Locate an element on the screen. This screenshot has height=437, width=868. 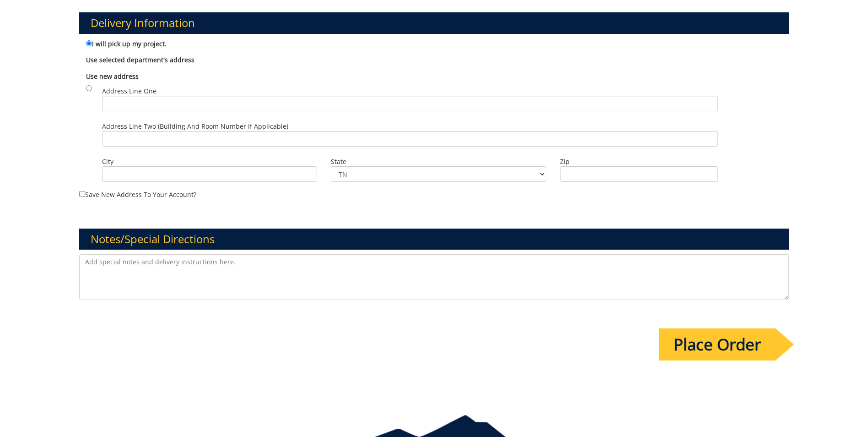
label: Zip is located at coordinates (639, 162).